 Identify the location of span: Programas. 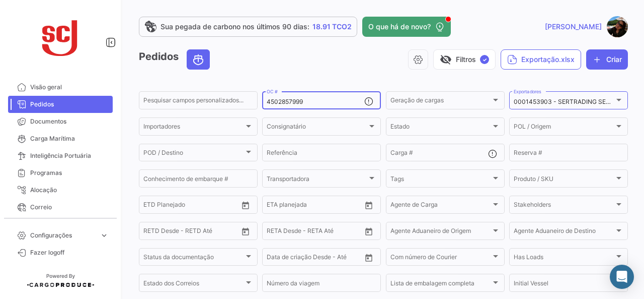
(69, 173).